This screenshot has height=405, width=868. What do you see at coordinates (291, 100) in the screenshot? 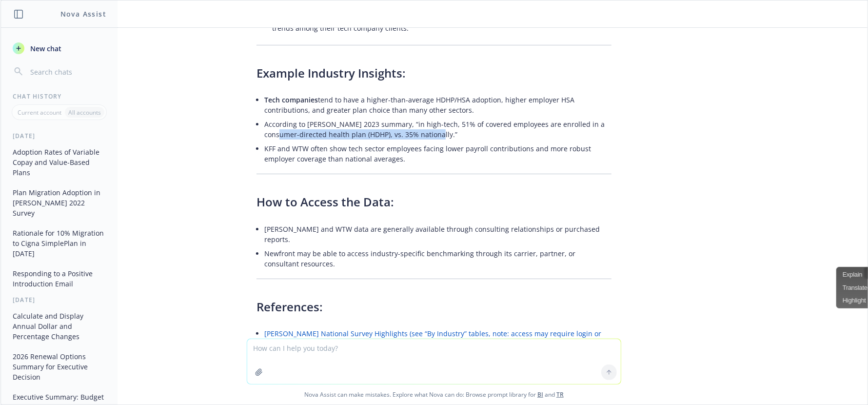
I see `span: Tech companies` at bounding box center [291, 100].